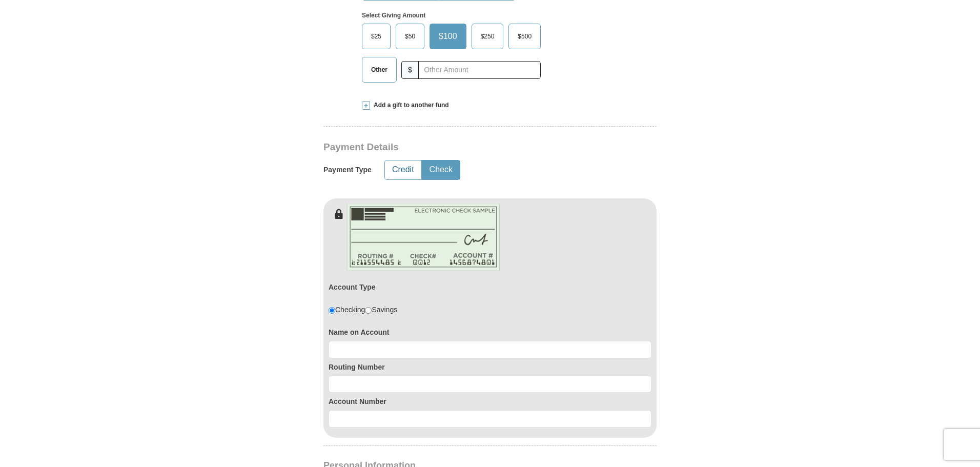 The width and height of the screenshot is (980, 467). What do you see at coordinates (363, 310) in the screenshot?
I see `div: Checking Savings` at bounding box center [363, 310].